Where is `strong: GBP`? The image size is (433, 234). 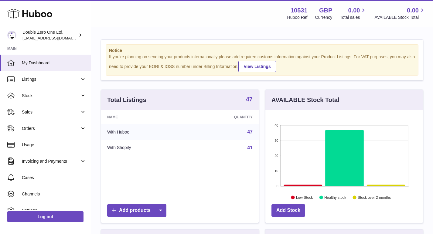
strong: GBP is located at coordinates (325, 10).